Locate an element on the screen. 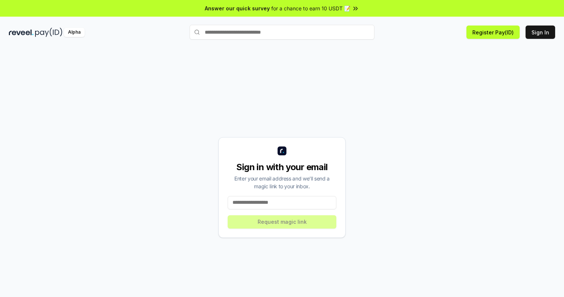 The image size is (564, 297). img: reveel_dark is located at coordinates (21, 32).